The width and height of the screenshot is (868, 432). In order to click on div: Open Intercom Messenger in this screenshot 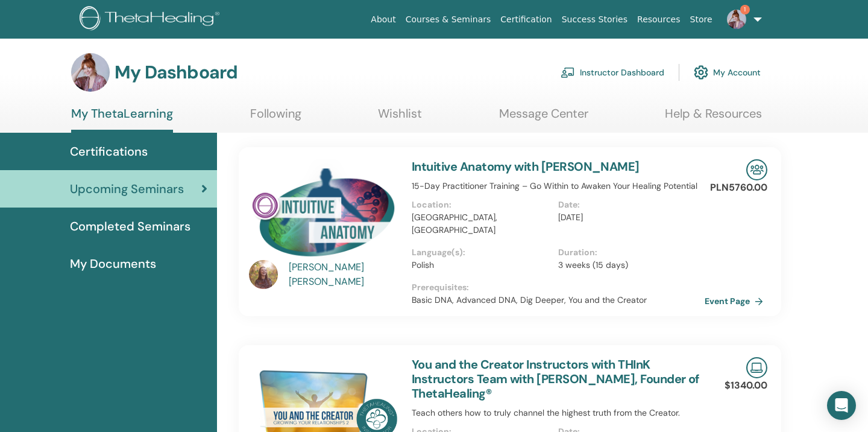, I will do `click(842, 406)`.